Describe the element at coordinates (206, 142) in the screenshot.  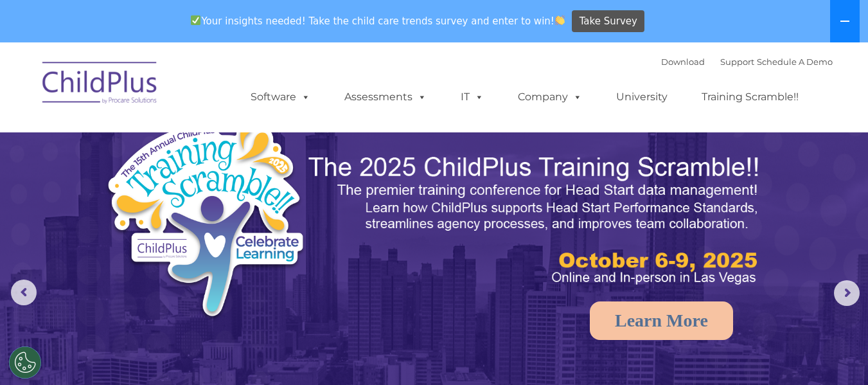
I see `span: Phone number` at that location.